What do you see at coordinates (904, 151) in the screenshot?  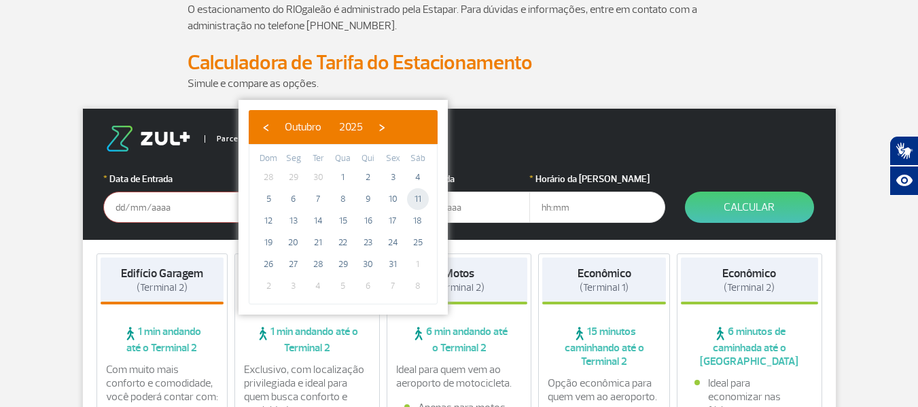 I see `button: Abrir tradutor de língua de sinais.` at bounding box center [904, 151].